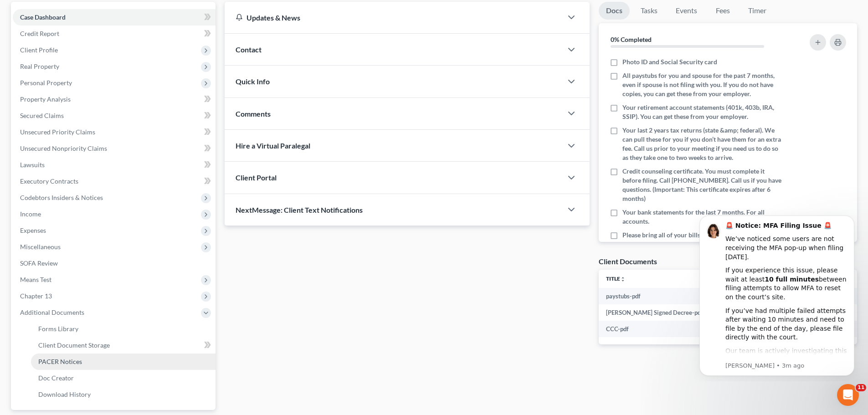 This screenshot has height=415, width=868. Describe the element at coordinates (64, 148) in the screenshot. I see `span: Unsecured Nonpriority Claims` at that location.